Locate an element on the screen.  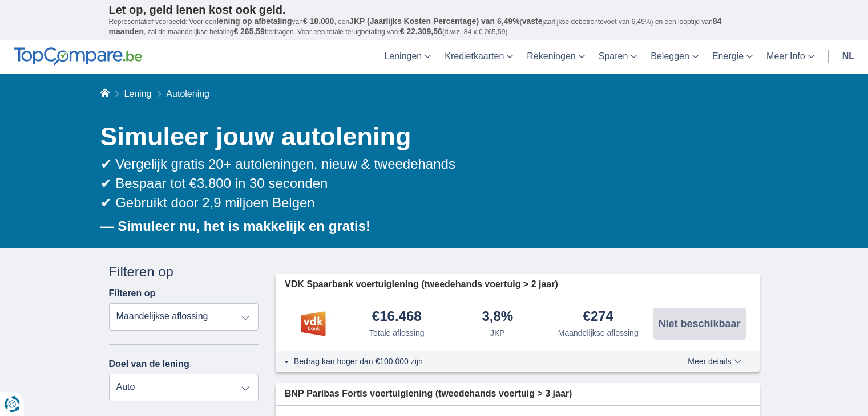
a: Lening is located at coordinates (138, 94).